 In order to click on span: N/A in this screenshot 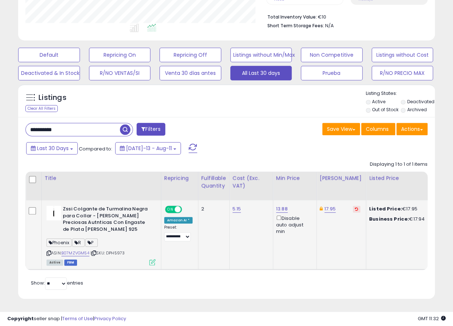, I will do `click(330, 25)`.